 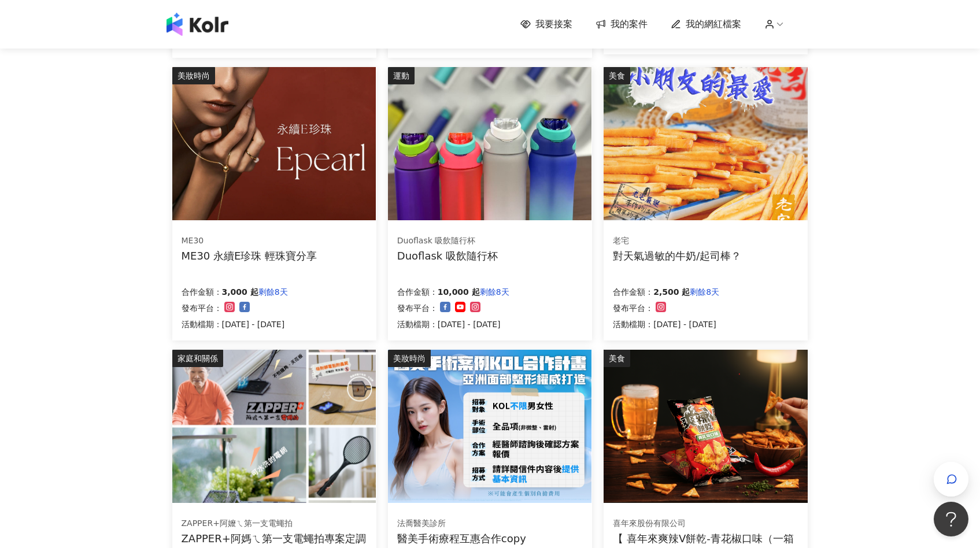 What do you see at coordinates (671, 292) in the screenshot?
I see `p: 2,500 起` at bounding box center [671, 292].